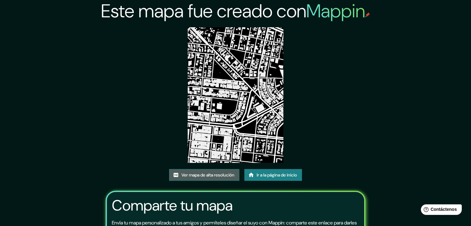 The width and height of the screenshot is (471, 226). I want to click on a: Ir a la página de inicio, so click(273, 175).